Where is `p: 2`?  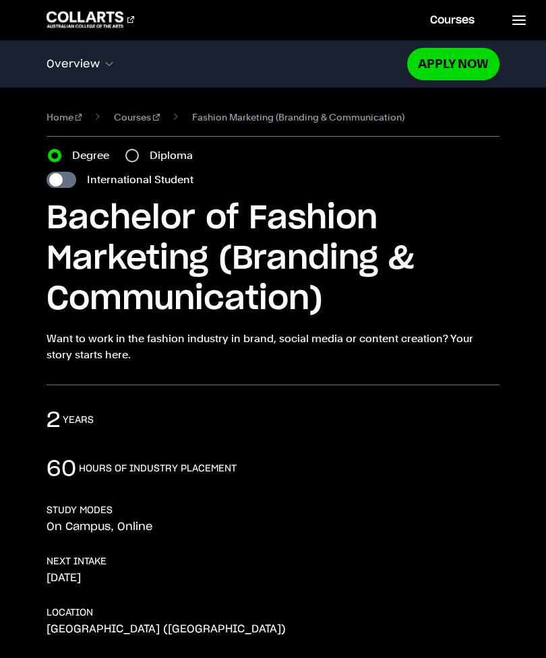 p: 2 is located at coordinates (53, 421).